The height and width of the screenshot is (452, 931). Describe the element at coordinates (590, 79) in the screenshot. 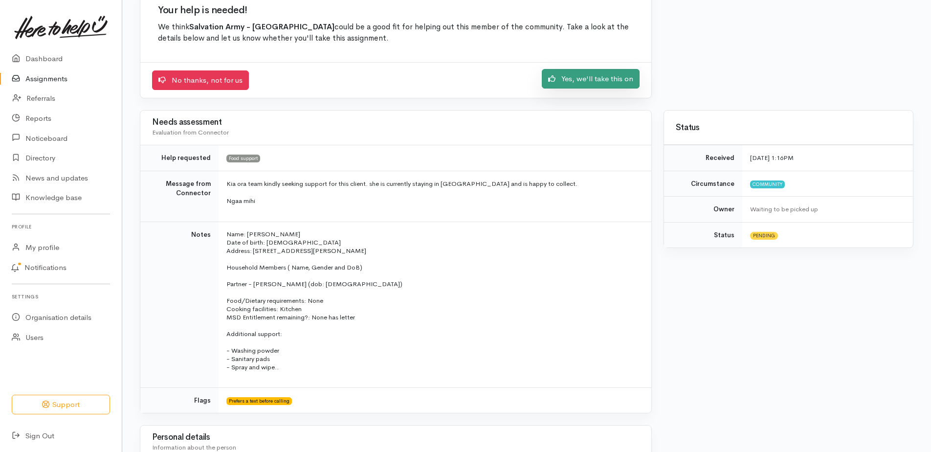

I see `a: Yes, we'll take this on` at that location.